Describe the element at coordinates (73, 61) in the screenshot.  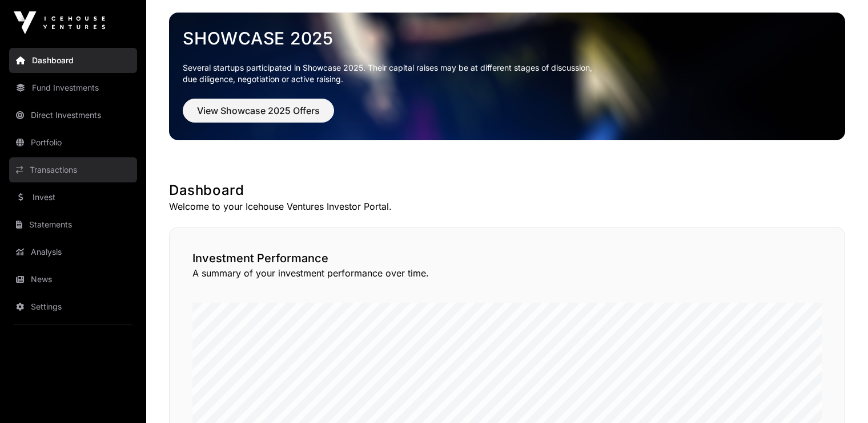
I see `a: Dashboard` at that location.